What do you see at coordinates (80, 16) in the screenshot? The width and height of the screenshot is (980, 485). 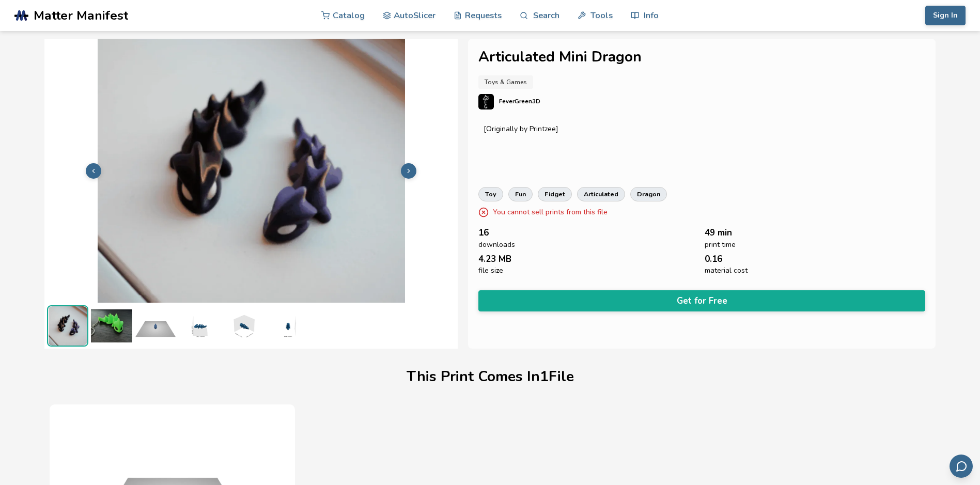 I see `span: Matter Manifest` at bounding box center [80, 16].